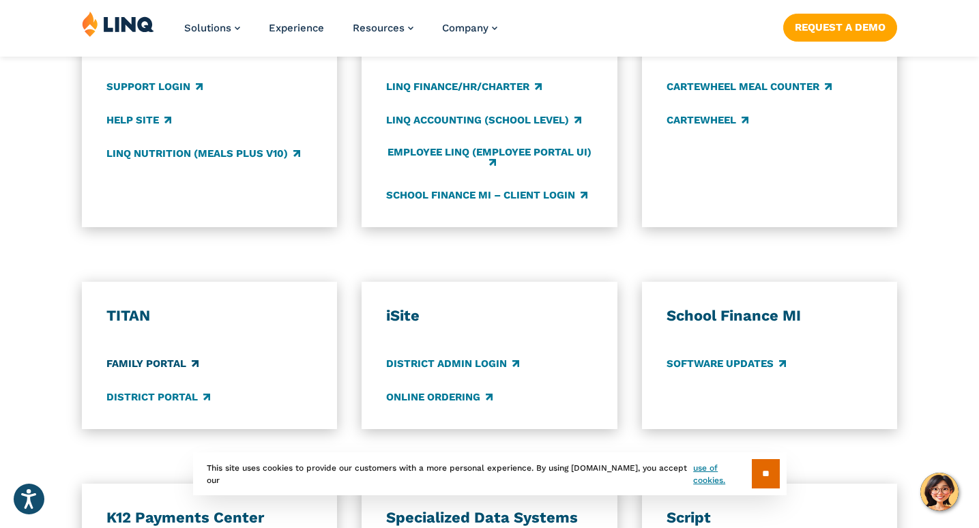 The image size is (979, 528). Describe the element at coordinates (489, 316) in the screenshot. I see `h3: iSite` at that location.